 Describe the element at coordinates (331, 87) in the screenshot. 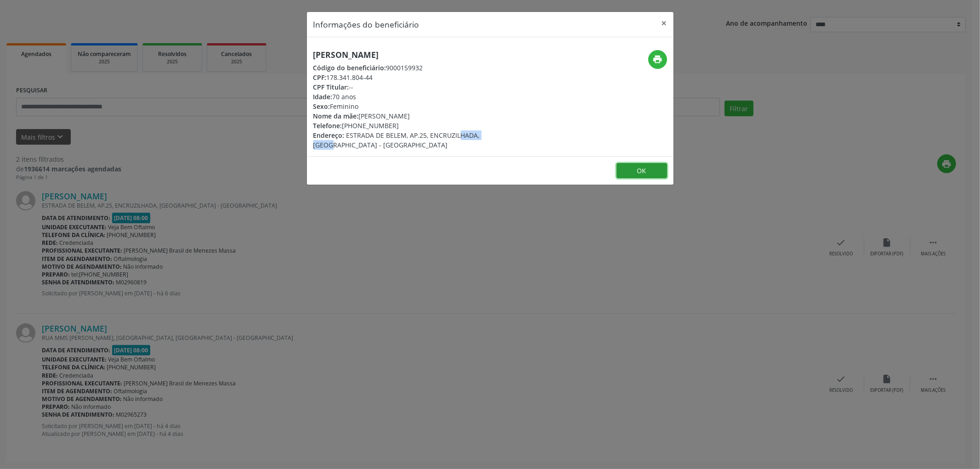

I see `span: CPF Titular:` at that location.